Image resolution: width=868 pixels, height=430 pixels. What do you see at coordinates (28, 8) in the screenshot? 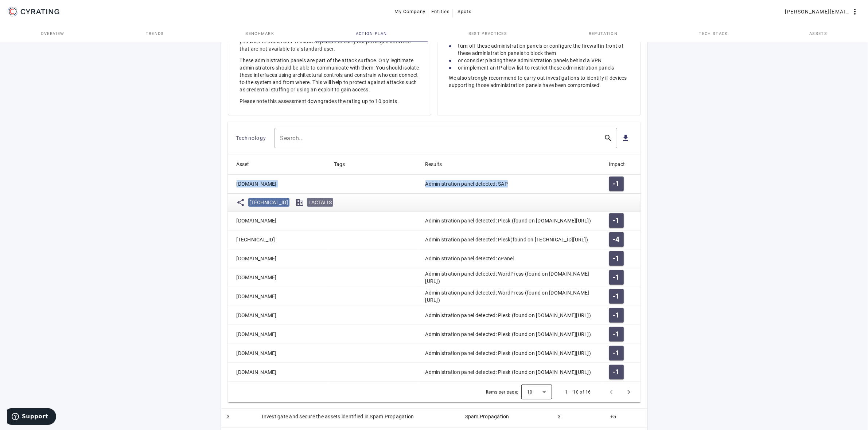
I see `span: Support` at bounding box center [28, 8].